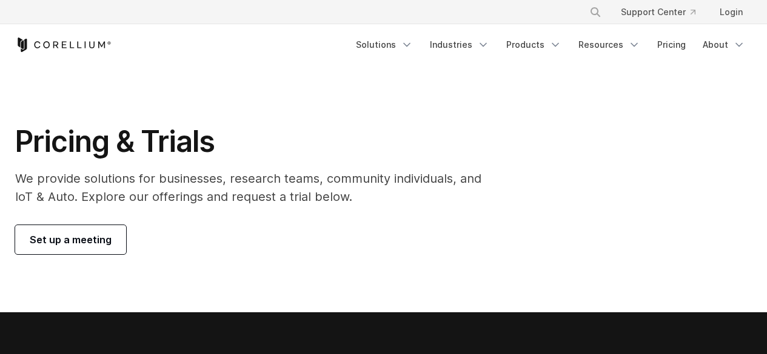 This screenshot has width=767, height=354. Describe the element at coordinates (63, 45) in the screenshot. I see `a: Corellium Home` at that location.